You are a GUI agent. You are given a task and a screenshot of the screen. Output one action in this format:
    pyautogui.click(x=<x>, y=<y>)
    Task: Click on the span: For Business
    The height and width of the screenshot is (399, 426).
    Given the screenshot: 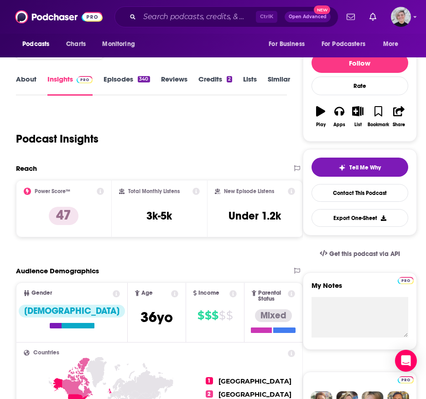 What is the action you would take?
    pyautogui.click(x=286, y=44)
    